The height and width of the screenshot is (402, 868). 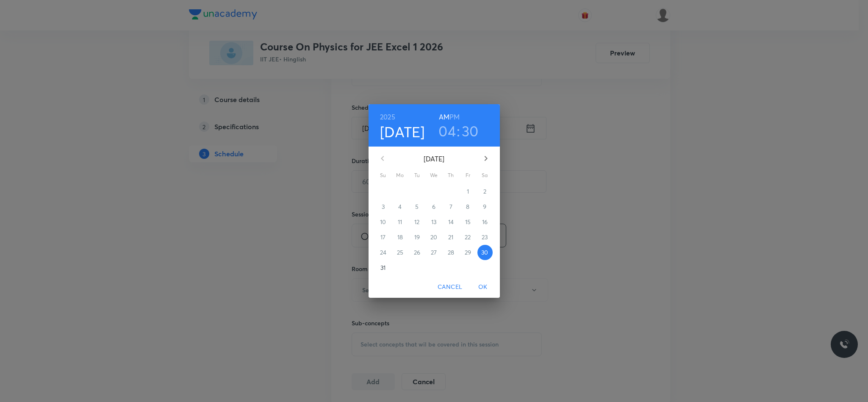 What do you see at coordinates (417, 175) in the screenshot?
I see `span: Tu` at bounding box center [417, 175].